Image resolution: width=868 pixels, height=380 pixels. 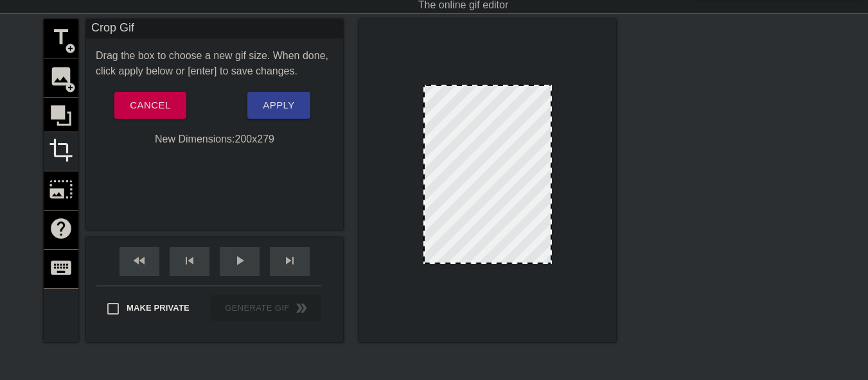 I want to click on div: Crop Gif, so click(x=214, y=29).